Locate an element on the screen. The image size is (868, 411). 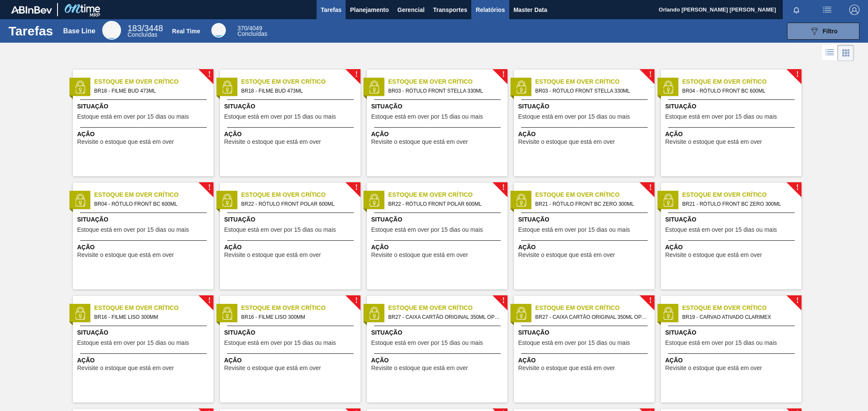
span: Transportes is located at coordinates (450, 10).